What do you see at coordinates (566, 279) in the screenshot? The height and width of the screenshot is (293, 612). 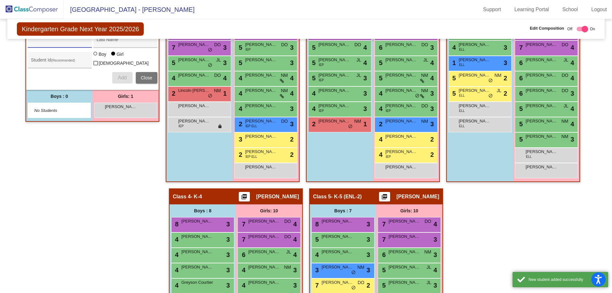 I see `div: New student added successfully` at bounding box center [566, 279].